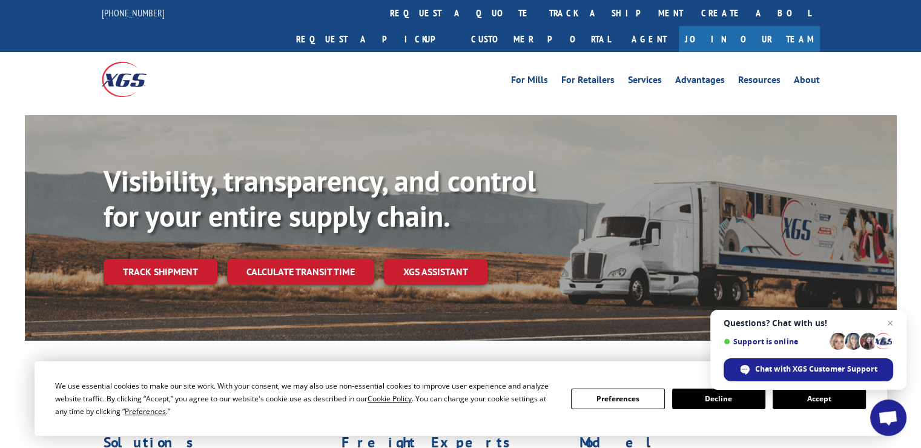 The height and width of the screenshot is (448, 921). Describe the element at coordinates (700, 82) in the screenshot. I see `a: Advantages` at that location.